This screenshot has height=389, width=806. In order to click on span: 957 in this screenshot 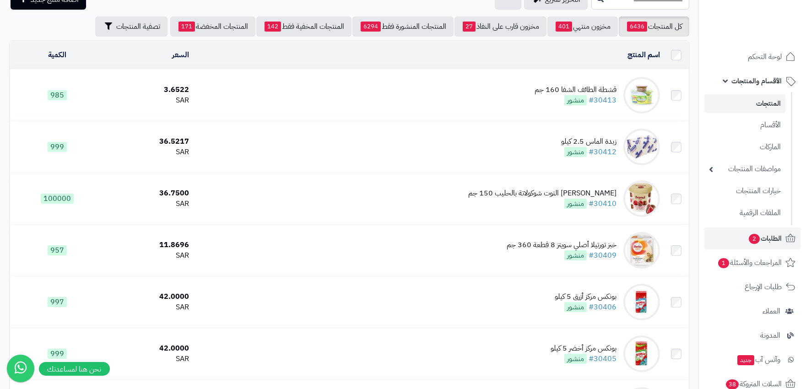, I will do `click(57, 250)`.